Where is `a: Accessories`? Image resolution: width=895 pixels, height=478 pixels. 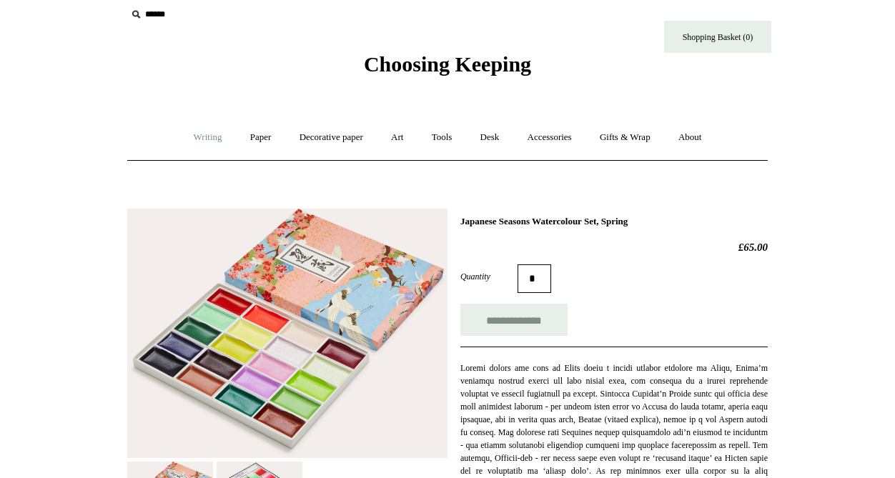
a: Accessories is located at coordinates (550, 137).